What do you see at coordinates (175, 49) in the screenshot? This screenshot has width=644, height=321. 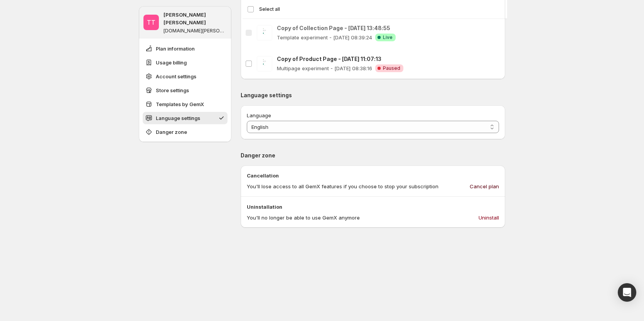 I see `span: Plan information` at bounding box center [175, 49].